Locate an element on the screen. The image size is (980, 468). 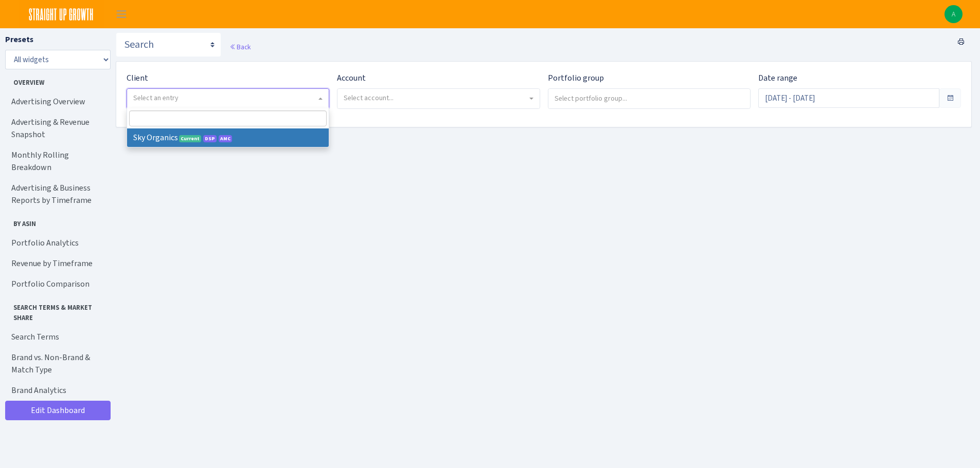
span: DSP is located at coordinates (210, 139).